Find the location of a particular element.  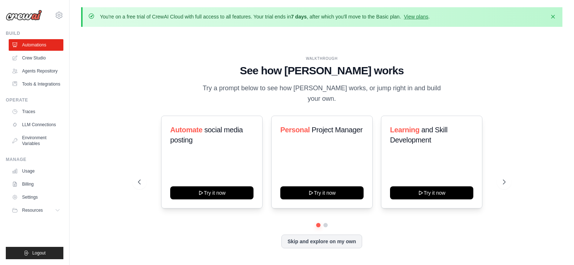

a: Traces is located at coordinates (36, 111).